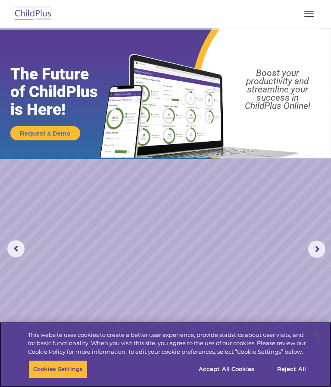  Describe the element at coordinates (33, 14) in the screenshot. I see `img: ChildPlus by Procare Solutions` at that location.